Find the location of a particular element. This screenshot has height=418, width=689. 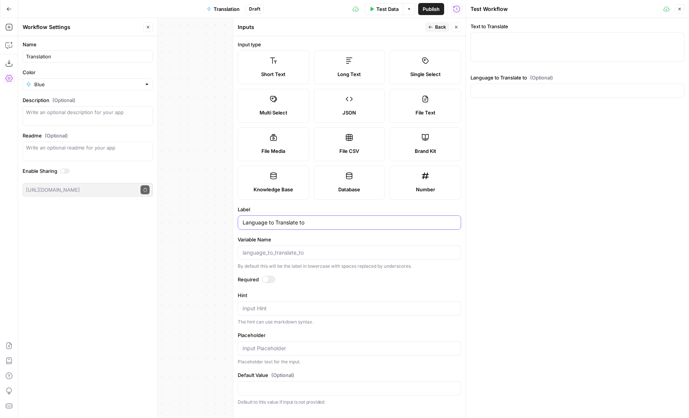

label: Text to Translate is located at coordinates (577, 26).